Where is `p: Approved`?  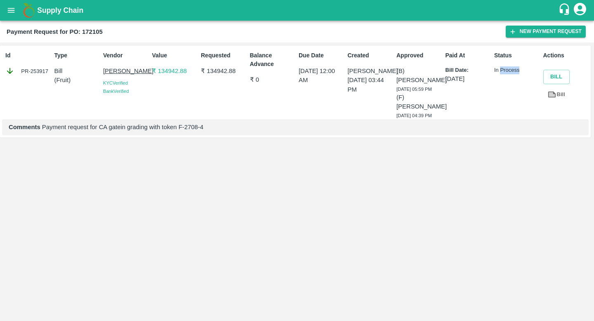 p: Approved is located at coordinates (419, 55).